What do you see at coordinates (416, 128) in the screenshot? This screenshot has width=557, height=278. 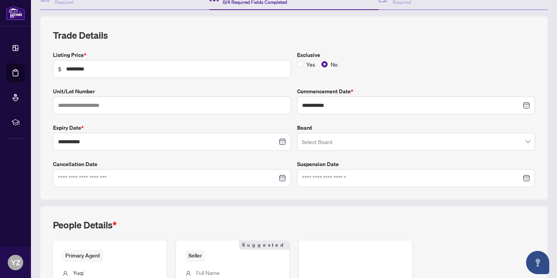 I see `label: Board` at bounding box center [416, 128].